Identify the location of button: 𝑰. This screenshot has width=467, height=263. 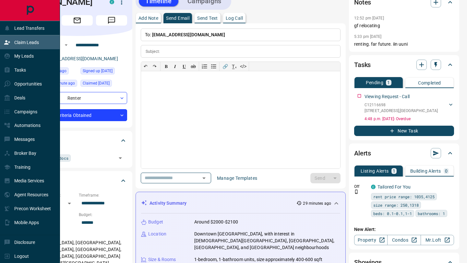
(175, 66).